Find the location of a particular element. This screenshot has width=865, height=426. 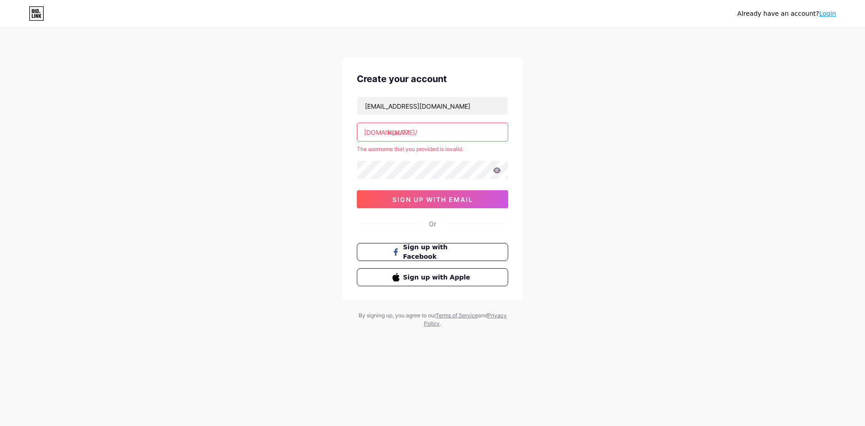

a: Sign up with Apple is located at coordinates (432, 277).